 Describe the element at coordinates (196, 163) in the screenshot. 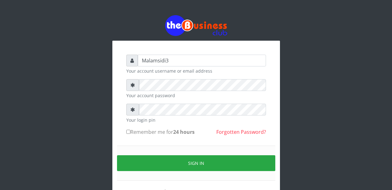

I see `button: Sign in` at that location.